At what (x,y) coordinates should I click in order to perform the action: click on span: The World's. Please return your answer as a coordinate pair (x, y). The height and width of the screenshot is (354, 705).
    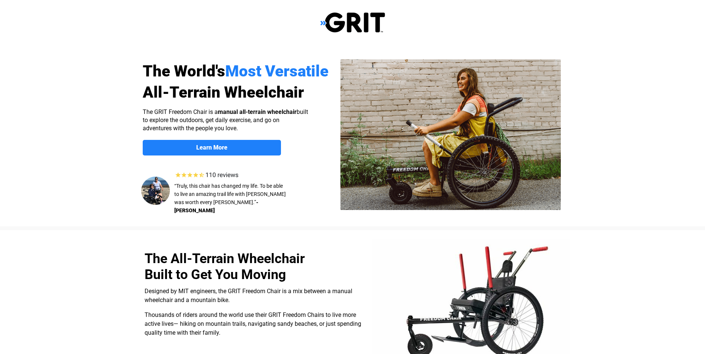
    Looking at the image, I should click on (184, 71).